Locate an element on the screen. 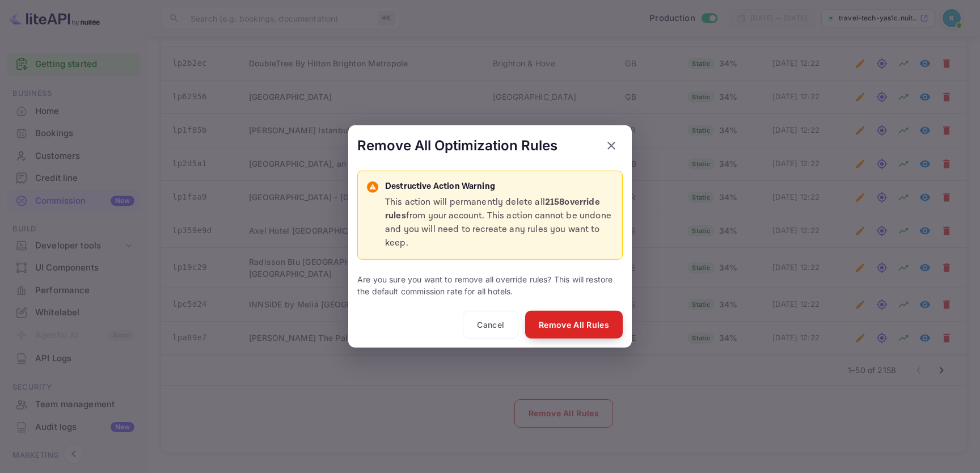  strong: 2158 override rule s is located at coordinates (492, 208).